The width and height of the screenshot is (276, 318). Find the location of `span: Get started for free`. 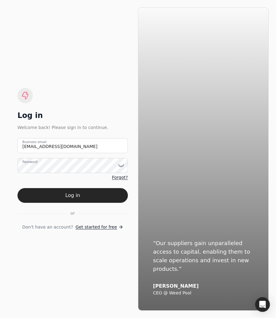

span: Get started for free is located at coordinates (96, 227).